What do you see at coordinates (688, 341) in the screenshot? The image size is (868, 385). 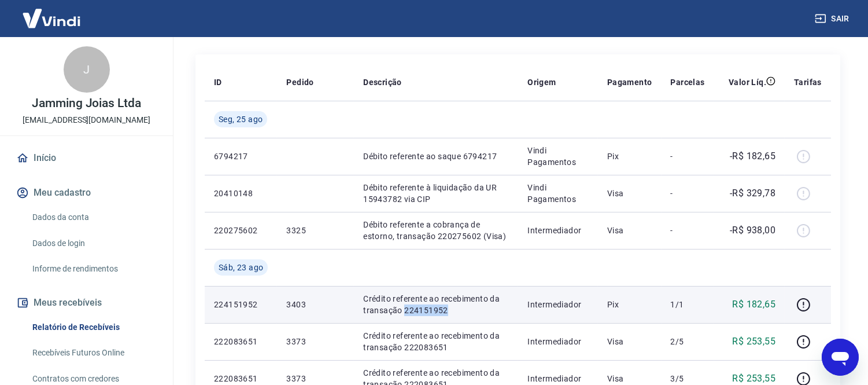 I see `p: 2/5` at bounding box center [688, 341].